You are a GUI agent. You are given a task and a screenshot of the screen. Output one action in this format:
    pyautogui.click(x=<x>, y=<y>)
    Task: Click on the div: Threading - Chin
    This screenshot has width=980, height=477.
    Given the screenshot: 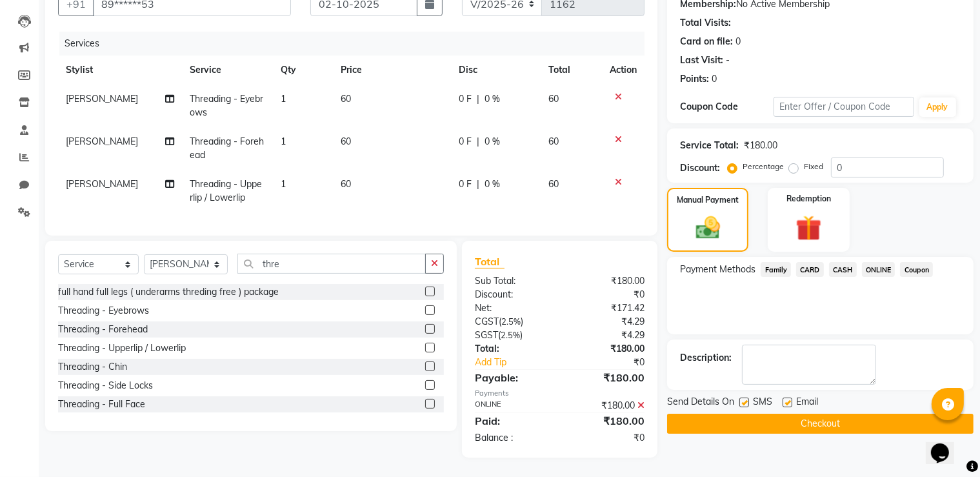 What is the action you would take?
    pyautogui.click(x=92, y=366)
    